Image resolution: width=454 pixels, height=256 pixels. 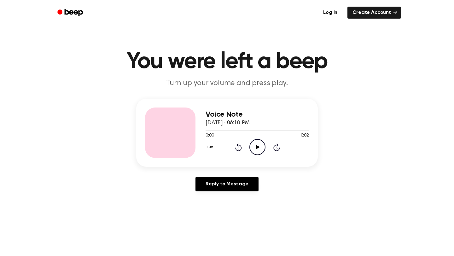 I want to click on button: 1.0x, so click(x=210, y=147).